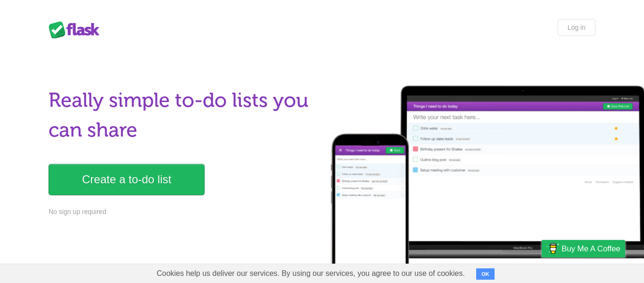 The height and width of the screenshot is (283, 644). What do you see at coordinates (182, 211) in the screenshot?
I see `p: No sign up required` at bounding box center [182, 211].